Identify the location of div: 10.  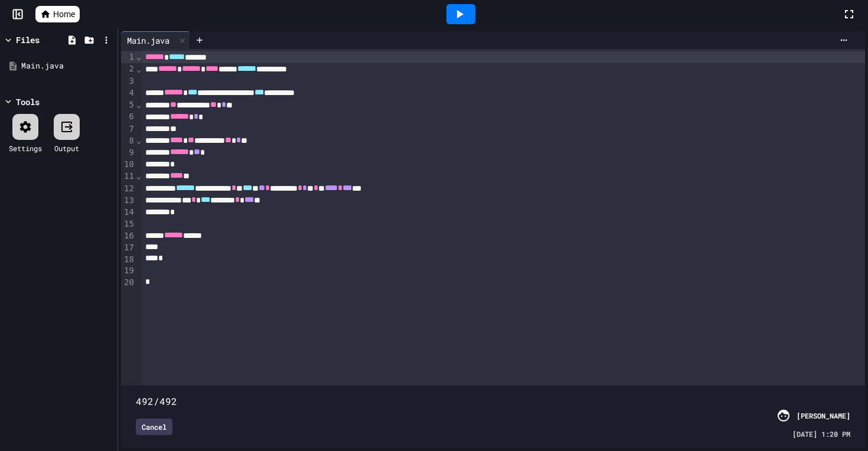
(128, 165).